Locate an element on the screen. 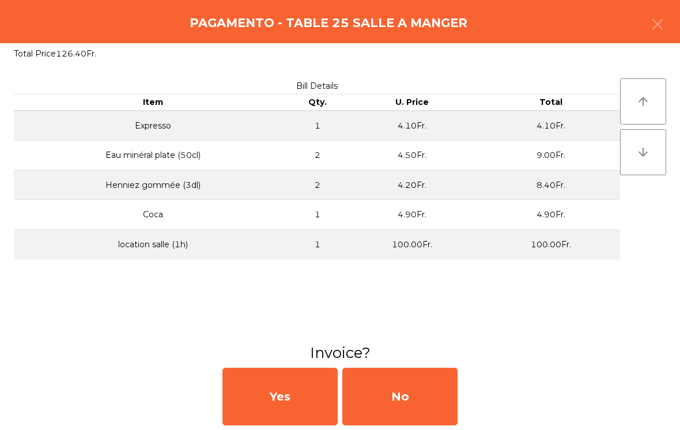 The height and width of the screenshot is (430, 680). i: arrow_downward is located at coordinates (643, 152).